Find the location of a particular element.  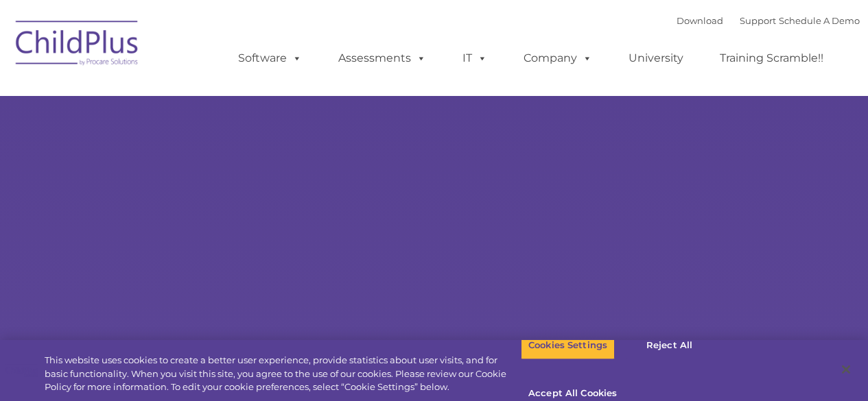

a: Company is located at coordinates (558, 59).